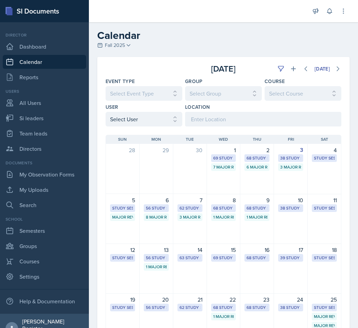 This screenshot has width=358, height=328. Describe the element at coordinates (224, 200) in the screenshot. I see `div: 8` at that location.